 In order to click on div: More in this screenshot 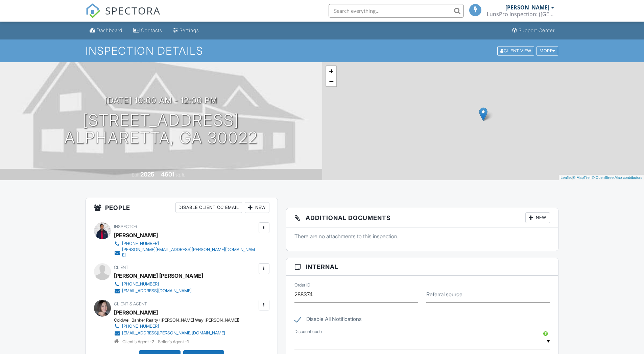, I will do `click(547, 51)`.